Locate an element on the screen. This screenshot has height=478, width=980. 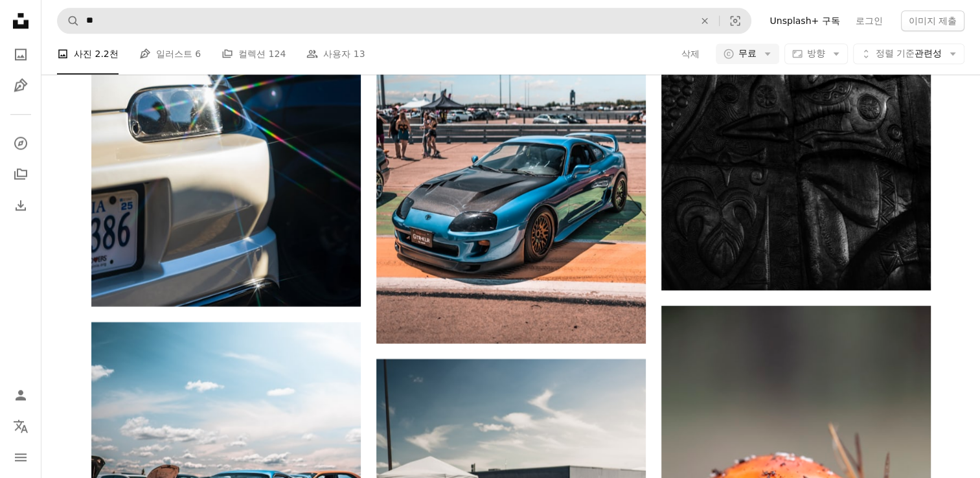
a: 일러스트 6 is located at coordinates (170, 54).